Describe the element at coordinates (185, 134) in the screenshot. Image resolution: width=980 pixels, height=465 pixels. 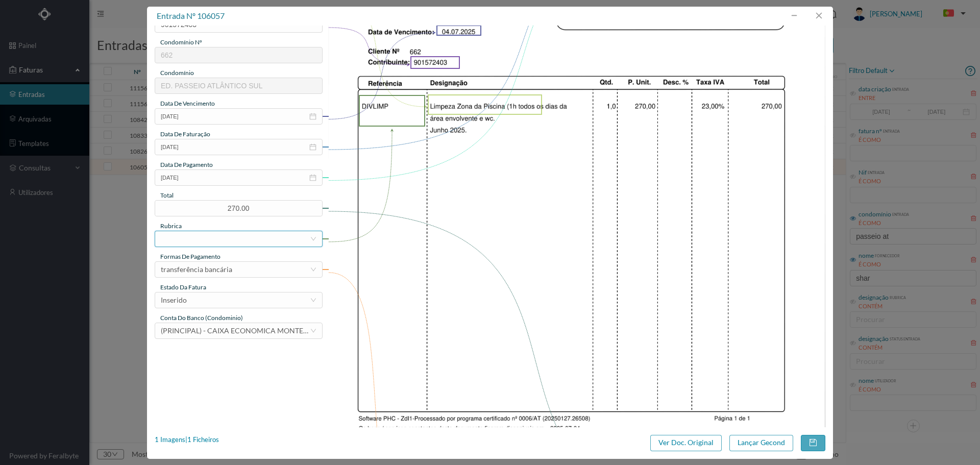
I see `span: data de faturação` at that location.